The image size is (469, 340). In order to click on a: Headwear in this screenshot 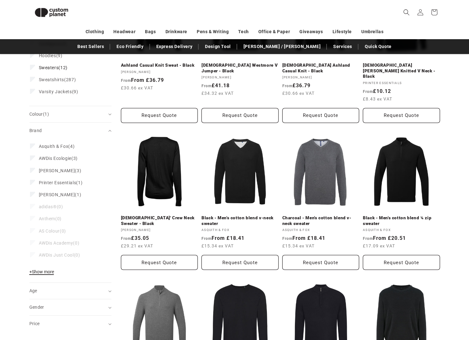, I will do `click(124, 32)`.